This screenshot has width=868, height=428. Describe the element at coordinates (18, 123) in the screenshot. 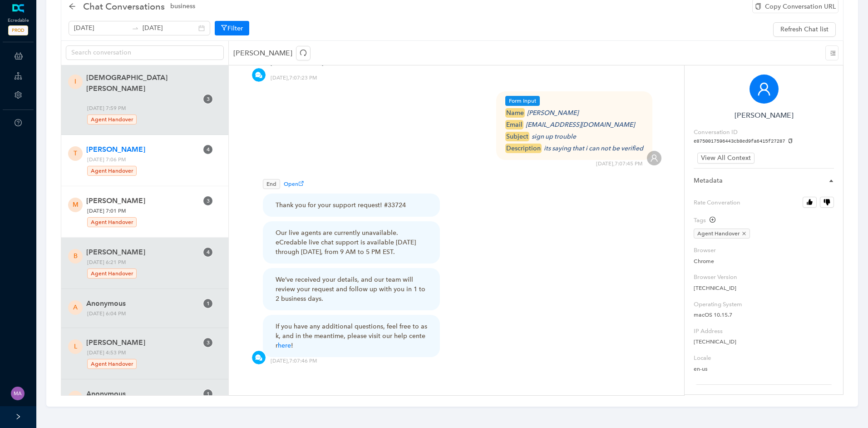

I see `span: question-circle` at that location.